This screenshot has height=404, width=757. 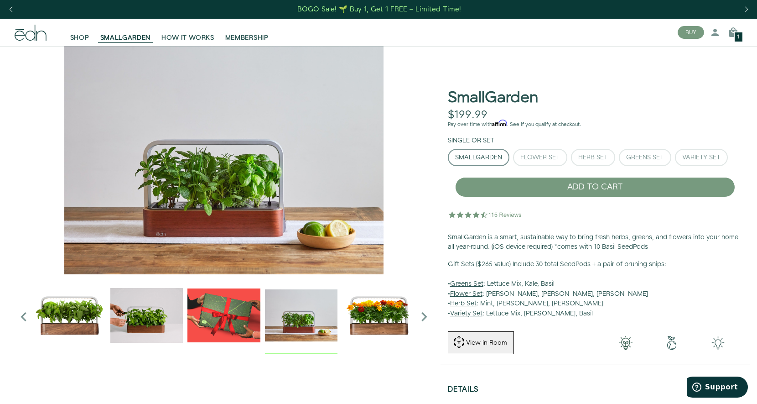 What do you see at coordinates (463, 303) in the screenshot?
I see `u: Herb Set` at bounding box center [463, 303].